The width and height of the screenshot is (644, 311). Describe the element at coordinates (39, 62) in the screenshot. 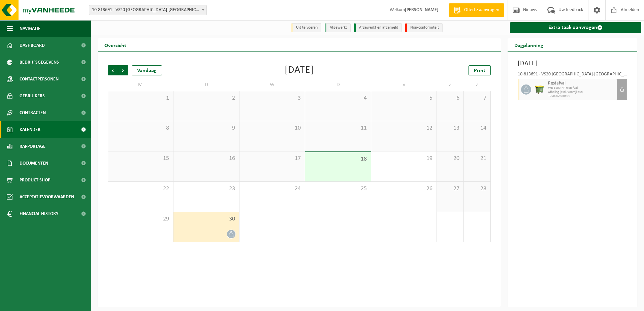

I see `span: Bedrijfsgegevens` at that location.